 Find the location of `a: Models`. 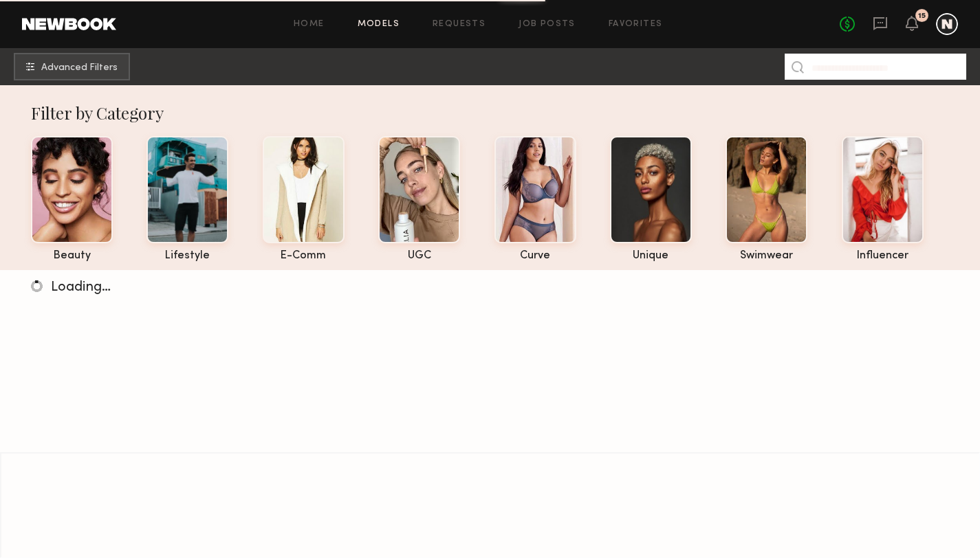

a: Models is located at coordinates (378, 24).